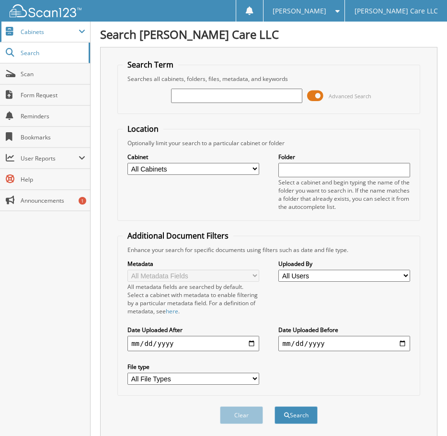 Image resolution: width=447 pixels, height=436 pixels. I want to click on img: scan123-logo-white.svg, so click(46, 11).